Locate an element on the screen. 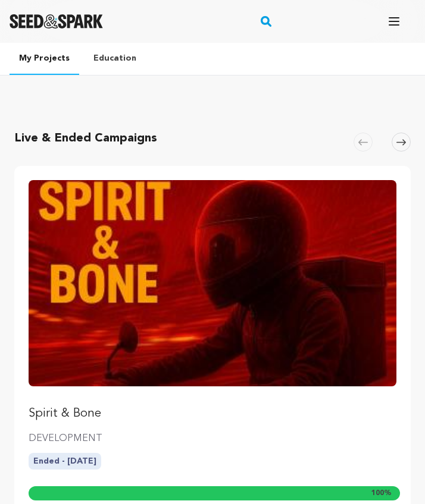 This screenshot has height=504, width=425. h2: Live & Ended Campaigns is located at coordinates (86, 138).